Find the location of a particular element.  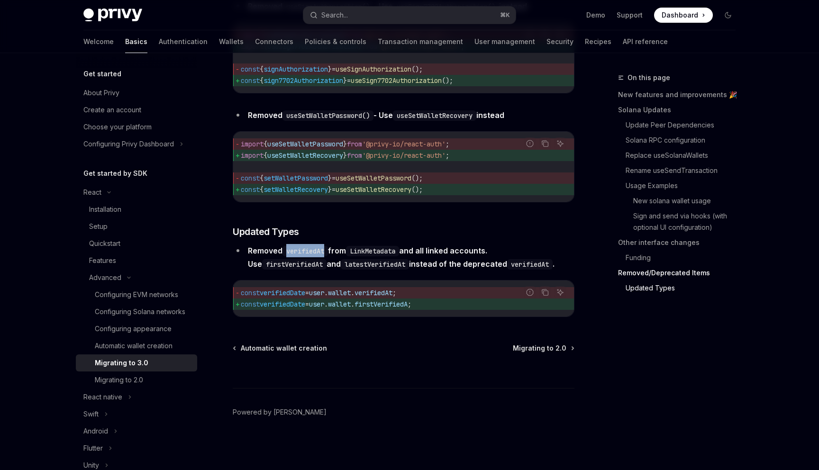

a: New features and improvements 🎉 is located at coordinates (681, 95).